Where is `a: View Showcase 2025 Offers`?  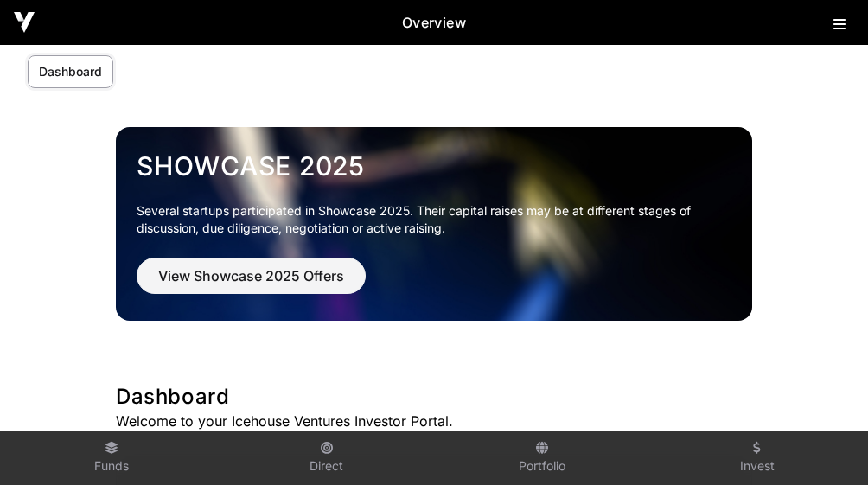
a: View Showcase 2025 Offers is located at coordinates (251, 284).